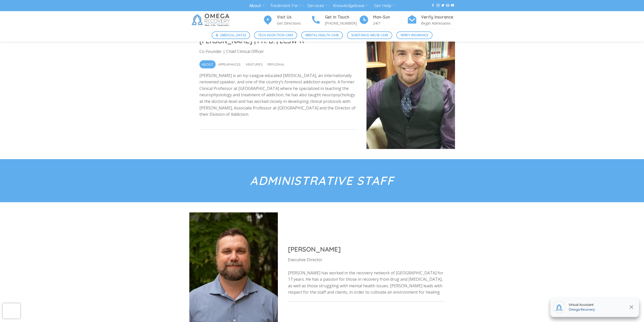 This screenshot has height=322, width=644. Describe the element at coordinates (438, 6) in the screenshot. I see `a: Follow on Instagram` at that location.